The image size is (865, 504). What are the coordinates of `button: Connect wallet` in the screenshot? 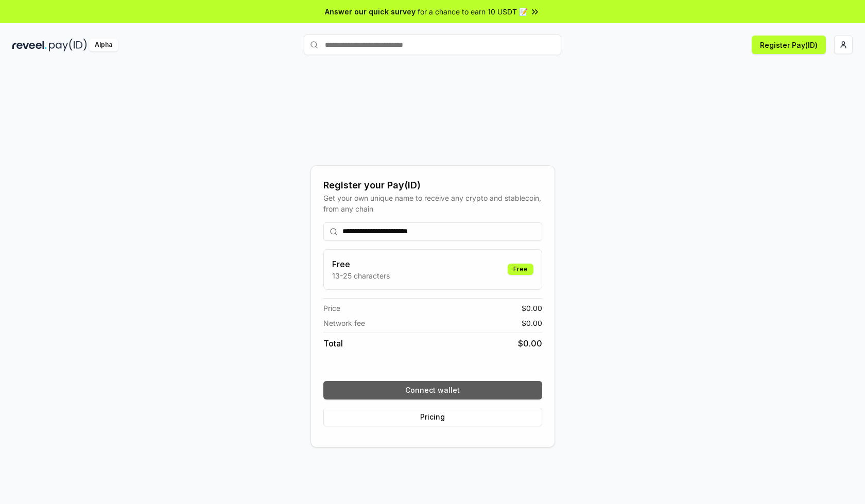 It's located at (433, 390).